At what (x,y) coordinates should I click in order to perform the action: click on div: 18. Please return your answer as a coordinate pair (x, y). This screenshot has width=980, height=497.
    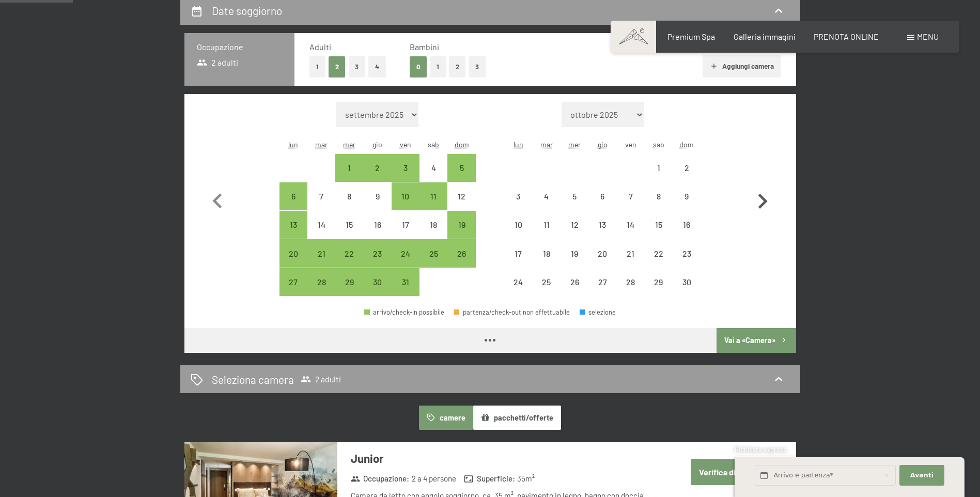
    Looking at the image, I should click on (546, 263).